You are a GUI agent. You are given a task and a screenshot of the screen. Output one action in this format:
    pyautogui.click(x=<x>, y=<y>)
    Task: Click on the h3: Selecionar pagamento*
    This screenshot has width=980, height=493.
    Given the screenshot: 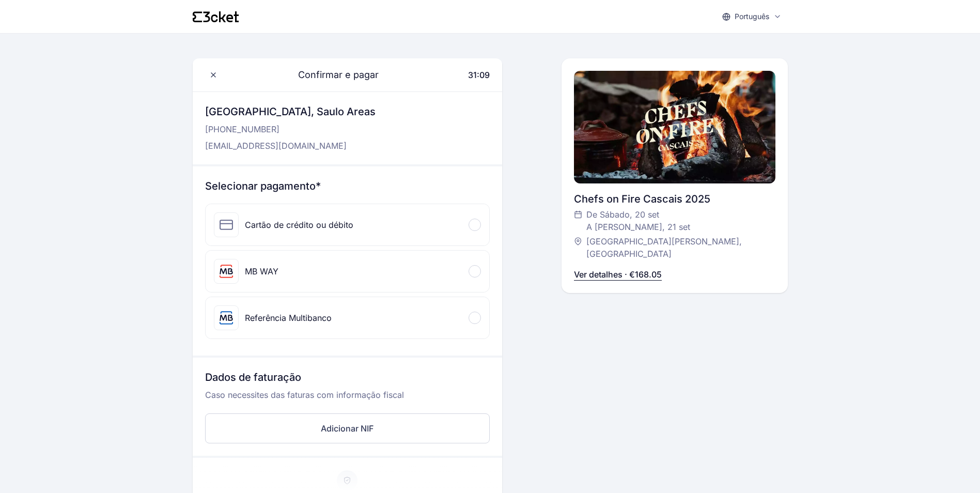 What is the action you would take?
    pyautogui.click(x=347, y=186)
    